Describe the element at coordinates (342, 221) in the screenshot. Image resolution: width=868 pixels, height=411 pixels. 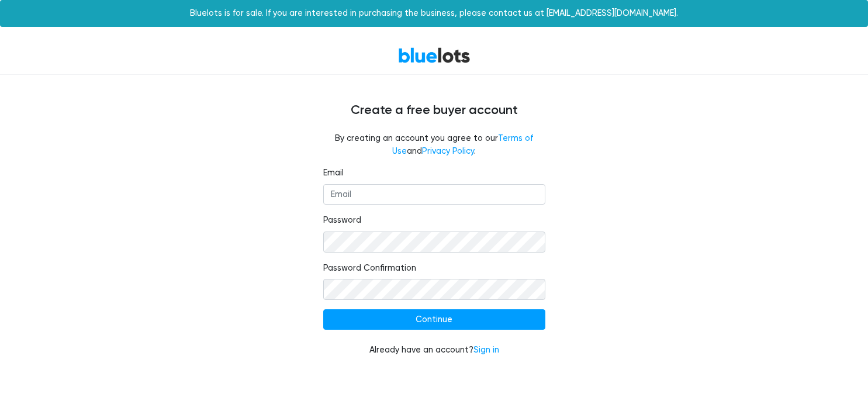
I see `label: Password` at that location.